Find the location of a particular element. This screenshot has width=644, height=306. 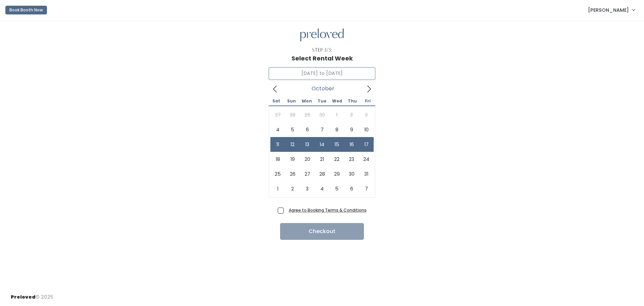

div: Step 3/3: is located at coordinates (322, 50).